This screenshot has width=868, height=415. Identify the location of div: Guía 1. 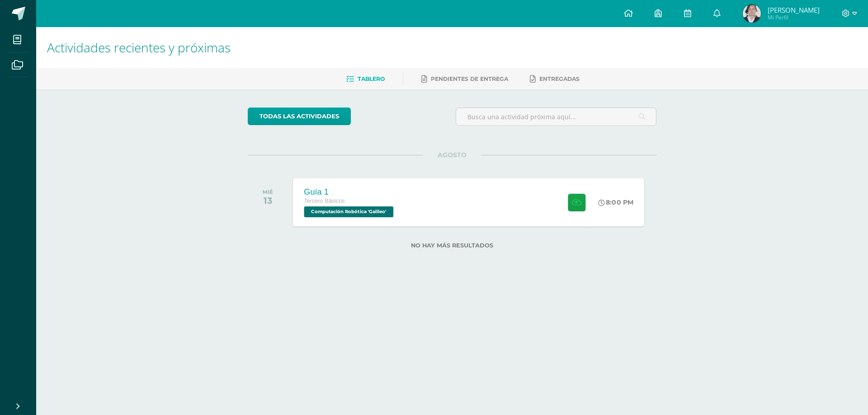
(349, 192).